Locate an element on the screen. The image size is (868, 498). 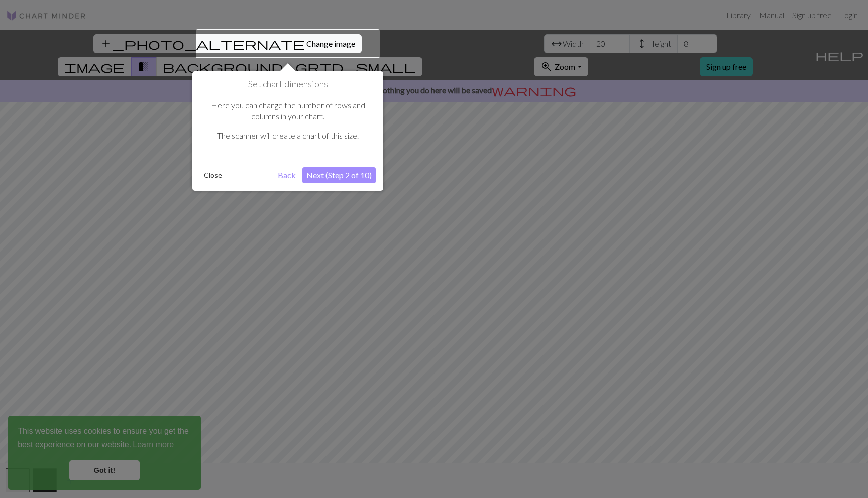
h1: Set chart dimensions is located at coordinates (287, 84).